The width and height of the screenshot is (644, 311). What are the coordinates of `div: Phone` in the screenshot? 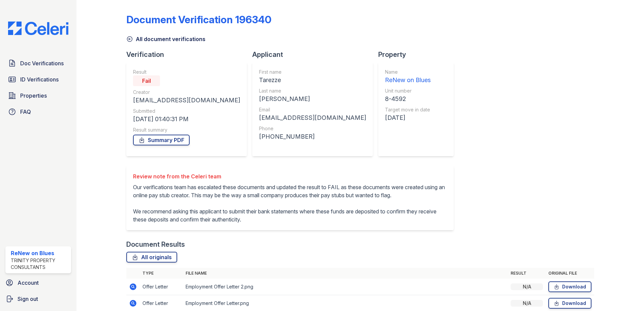 It's located at (313, 128).